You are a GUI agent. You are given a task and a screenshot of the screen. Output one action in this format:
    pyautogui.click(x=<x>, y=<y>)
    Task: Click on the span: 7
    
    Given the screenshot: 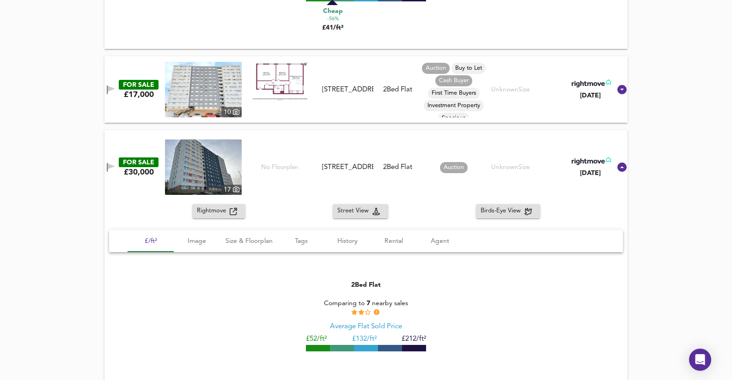 What is the action you would take?
    pyautogui.click(x=368, y=303)
    